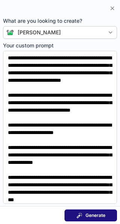 Image resolution: width=120 pixels, height=224 pixels. What do you see at coordinates (9, 33) in the screenshot?
I see `img: Connie from ContactOut` at bounding box center [9, 33].